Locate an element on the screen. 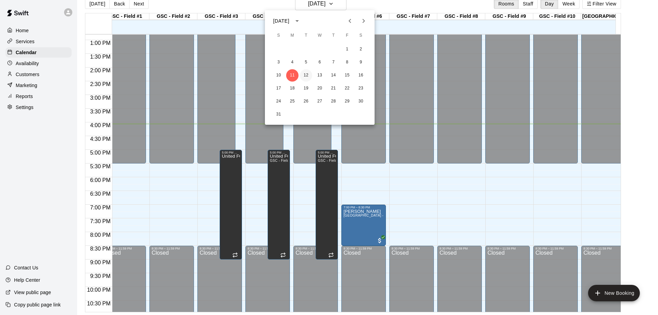 The image size is (658, 315). button: 22 is located at coordinates (347, 88).